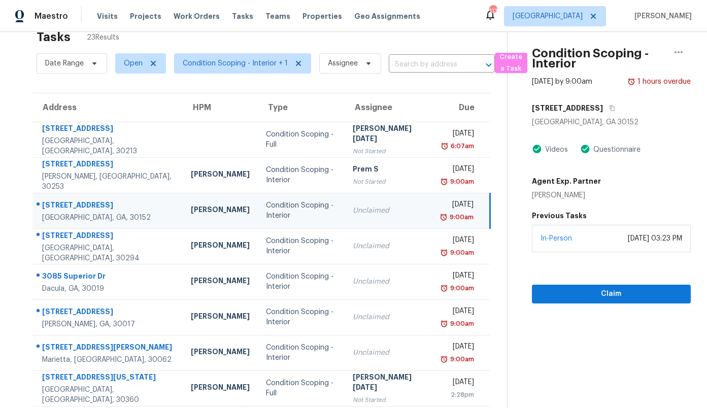  Describe the element at coordinates (387, 16) in the screenshot. I see `span: Geo Assignments` at that location.